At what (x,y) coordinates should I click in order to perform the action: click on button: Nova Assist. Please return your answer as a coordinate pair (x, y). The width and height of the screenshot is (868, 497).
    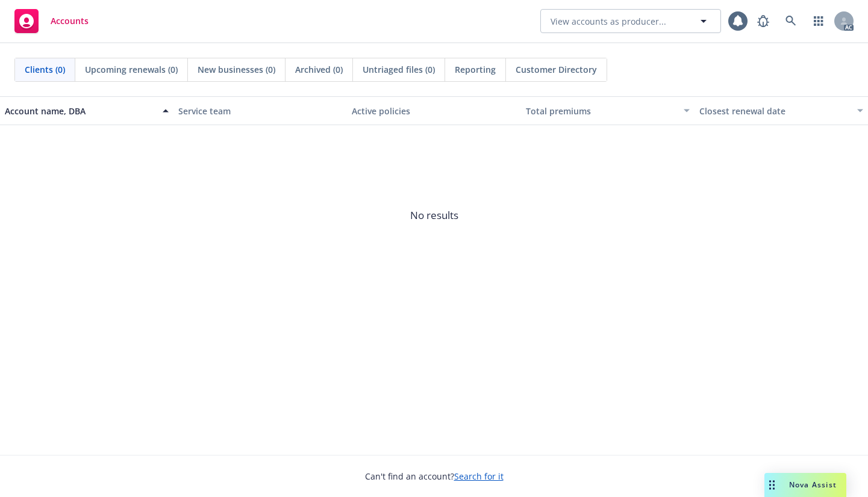
    Looking at the image, I should click on (806, 485).